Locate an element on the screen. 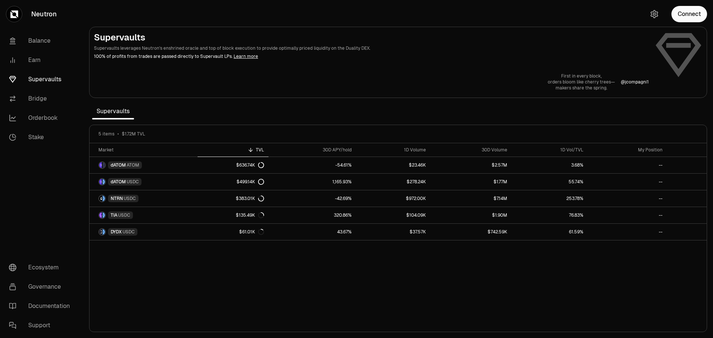 Image resolution: width=713 pixels, height=338 pixels. a: 1,165.93% is located at coordinates (312, 182).